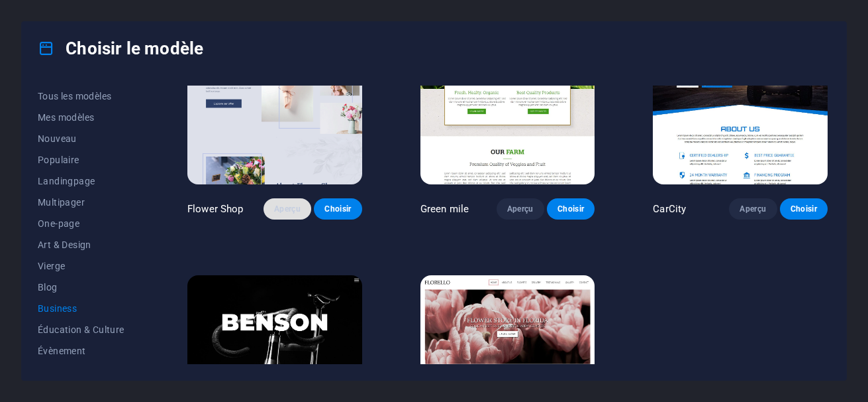 Image resolution: width=868 pixels, height=402 pixels. What do you see at coordinates (120, 49) in the screenshot?
I see `h4: Choisir le modèle` at bounding box center [120, 49].